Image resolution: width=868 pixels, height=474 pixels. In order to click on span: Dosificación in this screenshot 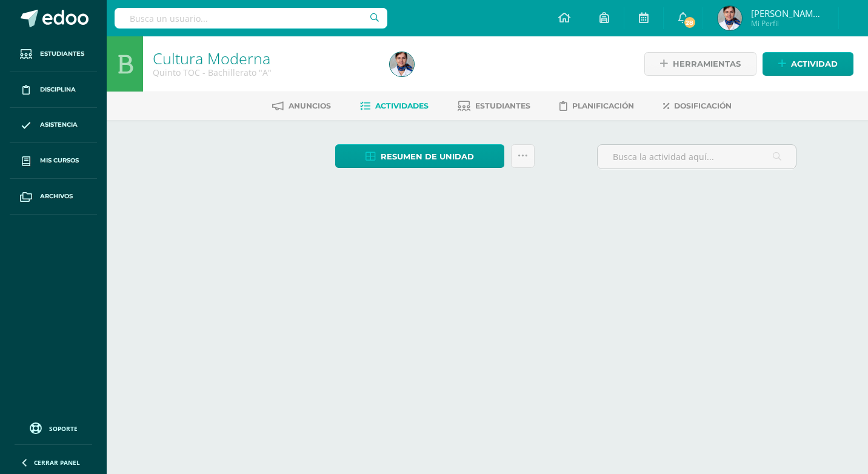, I will do `click(703, 106)`.